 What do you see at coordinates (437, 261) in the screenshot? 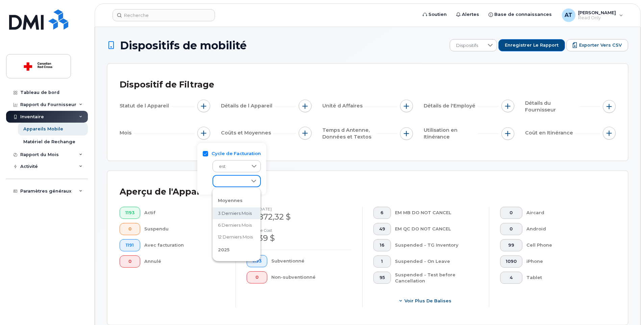
I see `div: Suspended - On Leave` at bounding box center [437, 261].